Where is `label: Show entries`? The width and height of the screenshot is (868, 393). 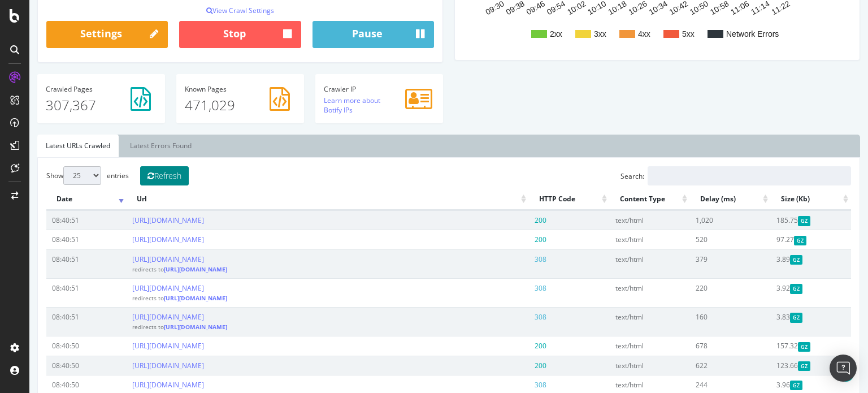
label: Show entries is located at coordinates (58, 175).